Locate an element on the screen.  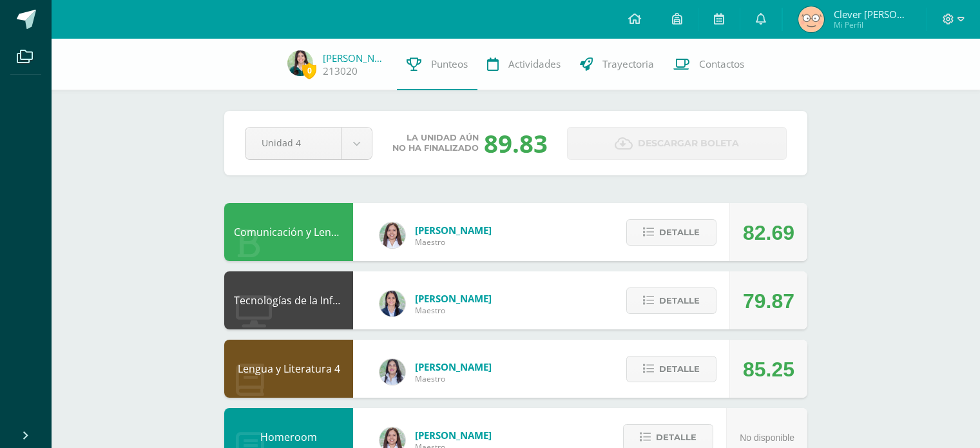
div: Comunicación y Lenguaje L3 Inglés 4 is located at coordinates (289, 232).